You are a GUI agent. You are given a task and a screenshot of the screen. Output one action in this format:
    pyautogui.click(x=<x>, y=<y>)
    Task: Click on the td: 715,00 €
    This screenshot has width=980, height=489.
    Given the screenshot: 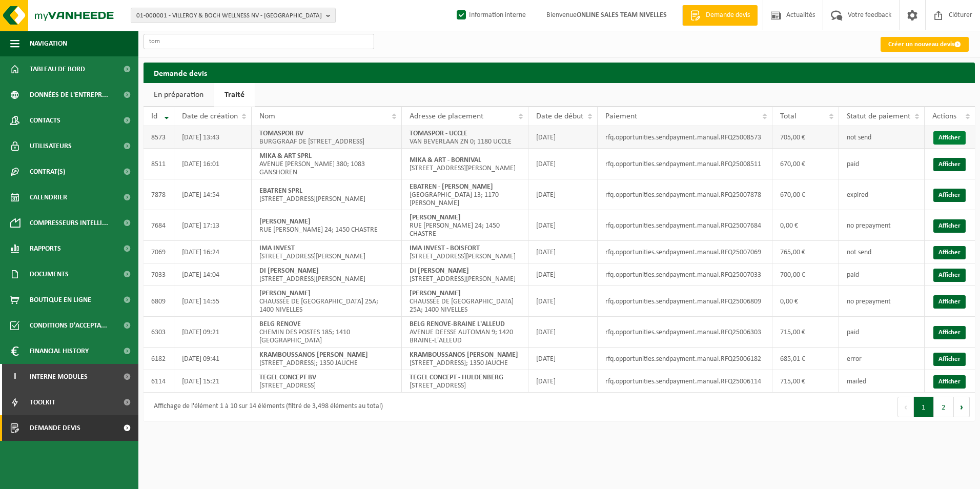 What is the action you would take?
    pyautogui.click(x=805, y=332)
    